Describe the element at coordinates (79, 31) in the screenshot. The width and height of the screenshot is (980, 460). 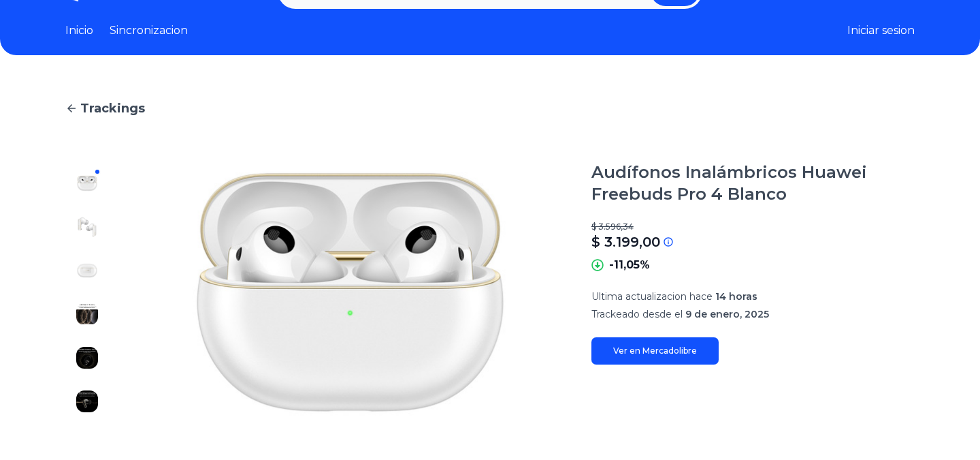
I see `a: Inicio` at that location.